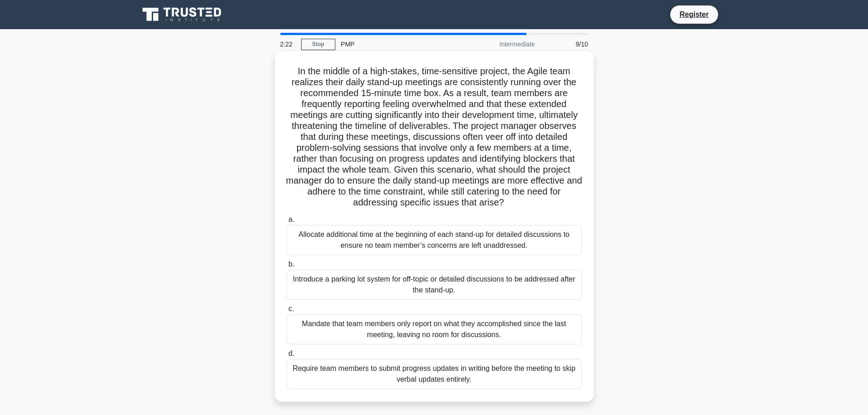 The height and width of the screenshot is (415, 868). Describe the element at coordinates (434, 329) in the screenshot. I see `div: Mandate that team members only report on what they accomplished since the last meeting, leaving n...` at that location.